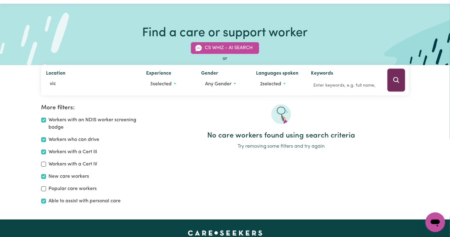  What do you see at coordinates (271, 84) in the screenshot?
I see `span: 2 selected` at bounding box center [271, 84].